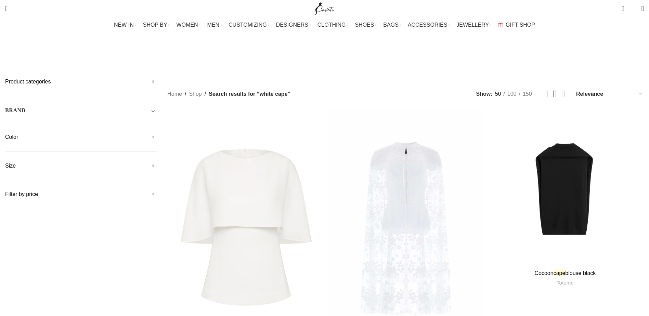 This screenshot has height=316, width=649. What do you see at coordinates (293, 25) in the screenshot?
I see `a: DESIGNERS` at bounding box center [293, 25].